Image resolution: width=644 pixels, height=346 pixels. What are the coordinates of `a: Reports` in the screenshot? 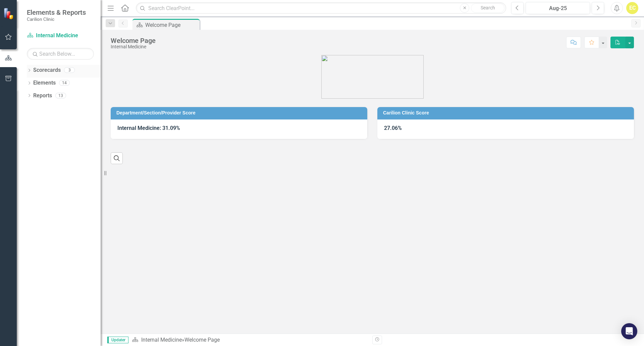 It's located at (43, 96).